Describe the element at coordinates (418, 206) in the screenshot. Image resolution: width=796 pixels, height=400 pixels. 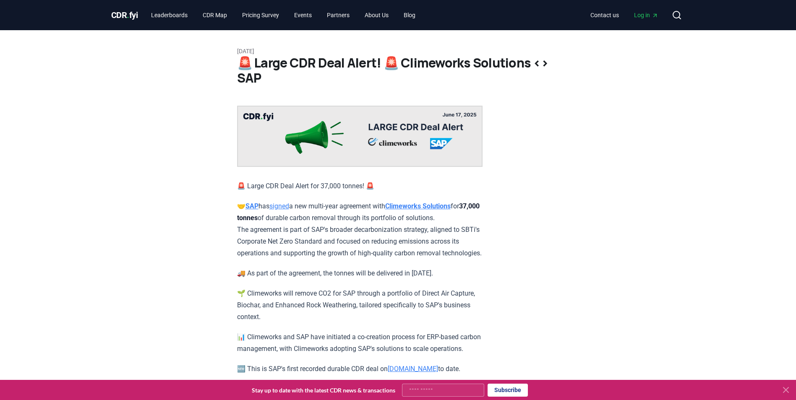
I see `a: Climeworks Solutions` at that location.